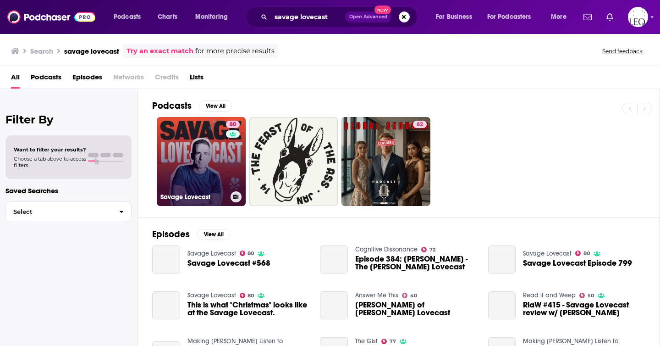 This screenshot has height=346, width=660. Describe the element at coordinates (368, 17) in the screenshot. I see `span: Open Advanced` at that location.